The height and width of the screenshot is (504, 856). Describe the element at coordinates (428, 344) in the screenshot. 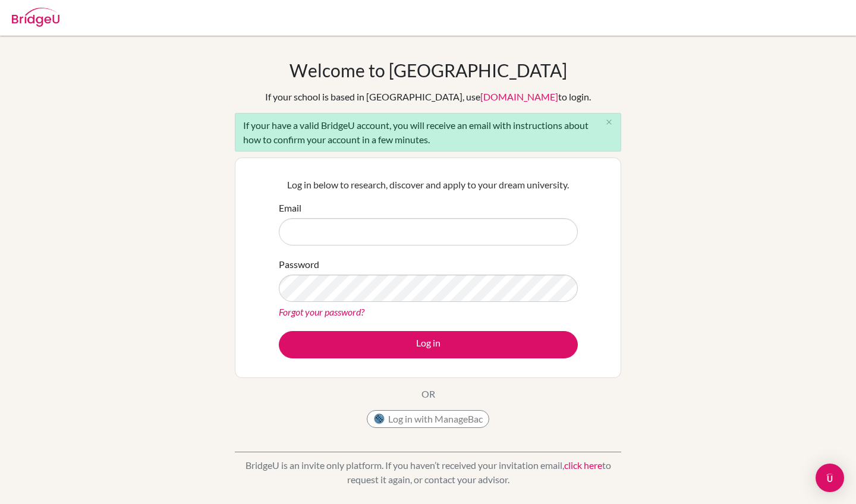

I see `button: Log in` at that location.